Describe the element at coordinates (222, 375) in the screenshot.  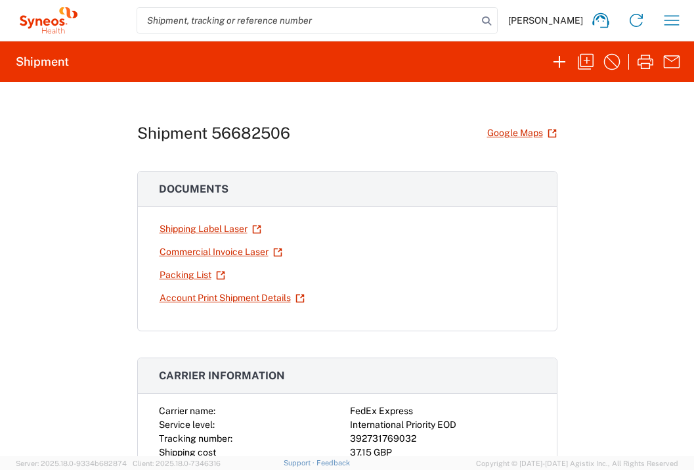
I see `span: Carrier information` at that location.